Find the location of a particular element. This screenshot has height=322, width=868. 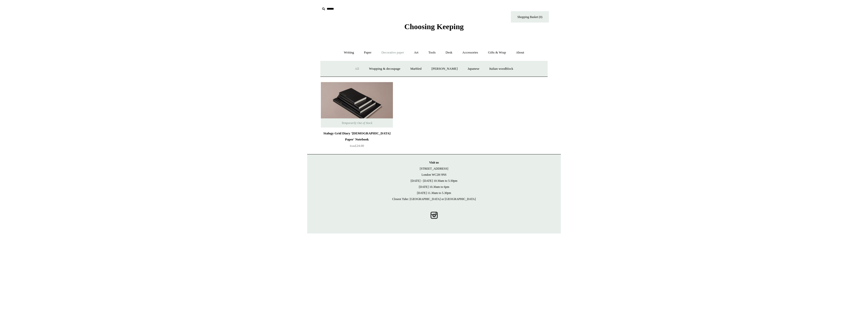

a: Art is located at coordinates (416, 52).